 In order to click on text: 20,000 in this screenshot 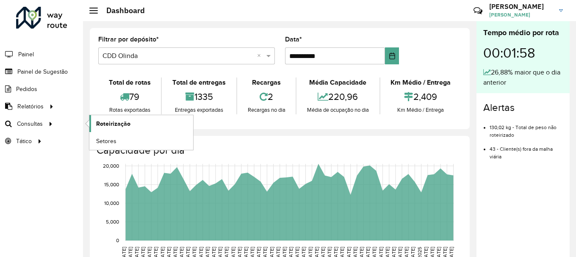, I will do `click(111, 166)`.